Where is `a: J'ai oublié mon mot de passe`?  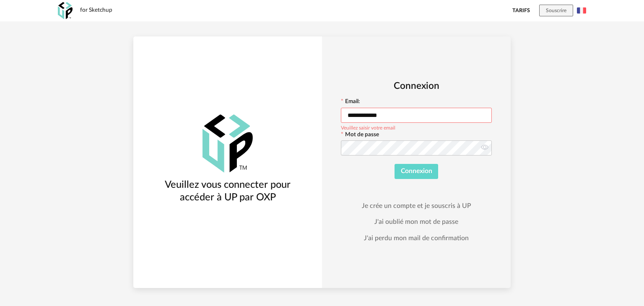
a: J'ai oublié mon mot de passe is located at coordinates (416, 222).